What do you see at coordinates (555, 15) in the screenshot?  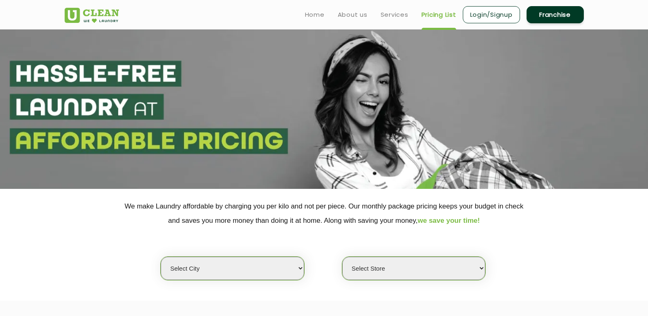 I see `a: Franchise` at bounding box center [555, 15].